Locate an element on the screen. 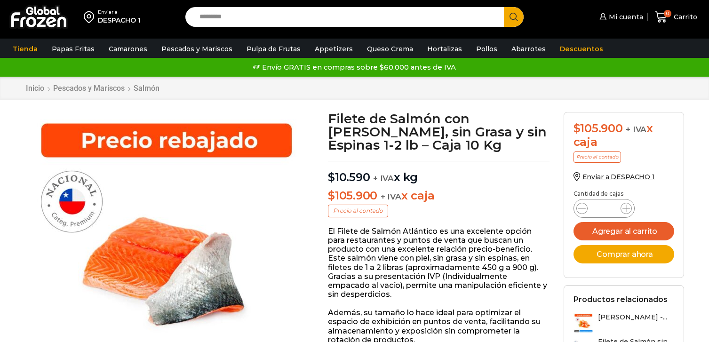 The width and height of the screenshot is (709, 342). bdi: 10.590 is located at coordinates (349, 177).